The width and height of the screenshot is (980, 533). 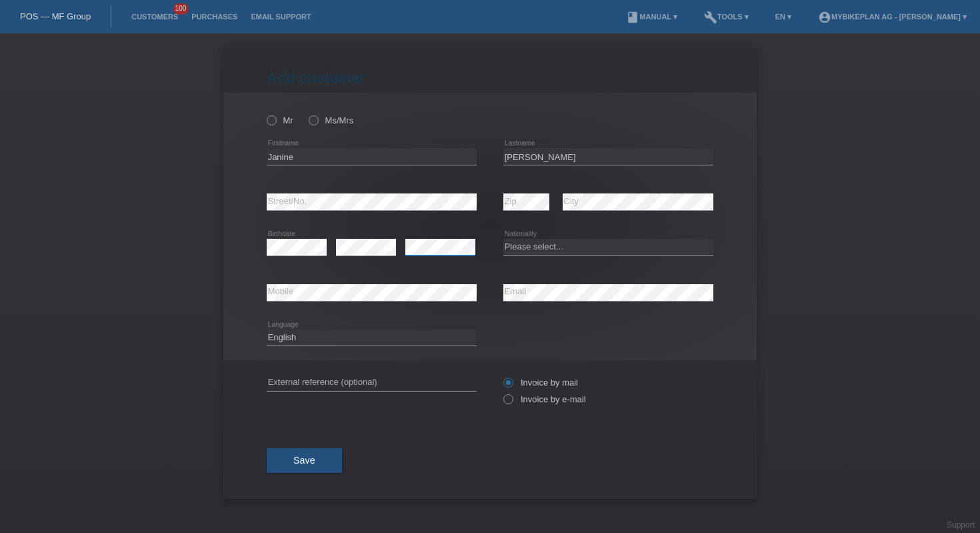 What do you see at coordinates (331, 120) in the screenshot?
I see `label: Ms/Mrs` at bounding box center [331, 120].